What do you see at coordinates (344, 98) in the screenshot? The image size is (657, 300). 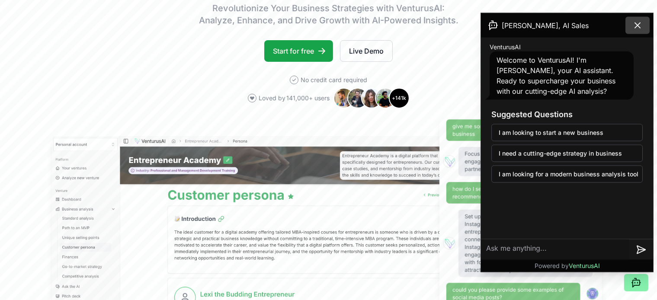 I see `img: Avatar 1` at bounding box center [344, 98].